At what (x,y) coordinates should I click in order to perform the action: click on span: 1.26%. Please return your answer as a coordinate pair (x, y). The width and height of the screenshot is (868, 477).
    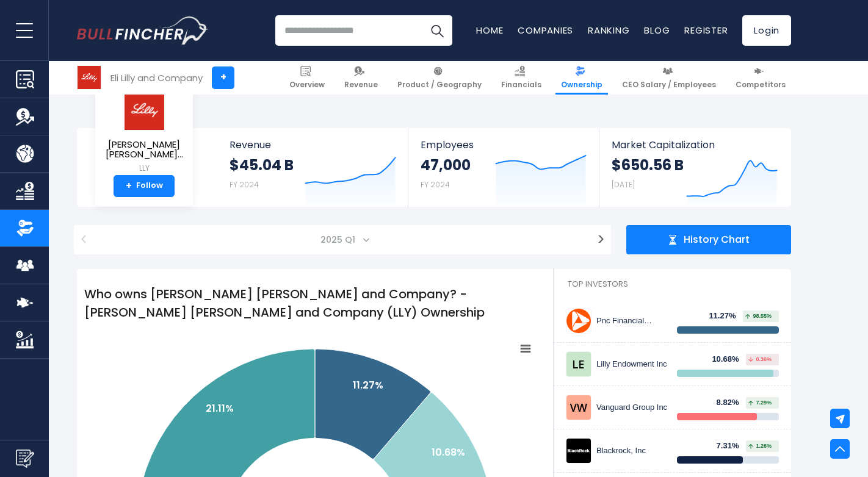
    Looking at the image, I should click on (759, 445).